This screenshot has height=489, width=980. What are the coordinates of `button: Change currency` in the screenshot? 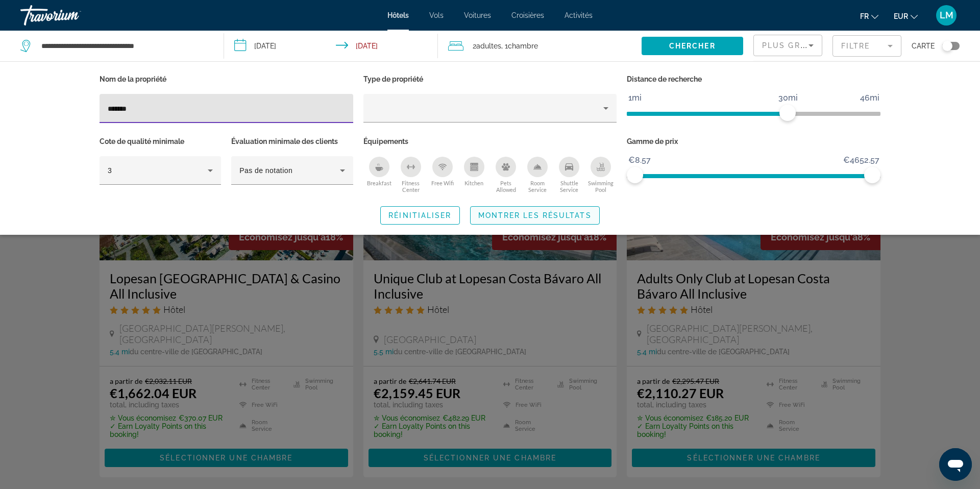 It's located at (906, 16).